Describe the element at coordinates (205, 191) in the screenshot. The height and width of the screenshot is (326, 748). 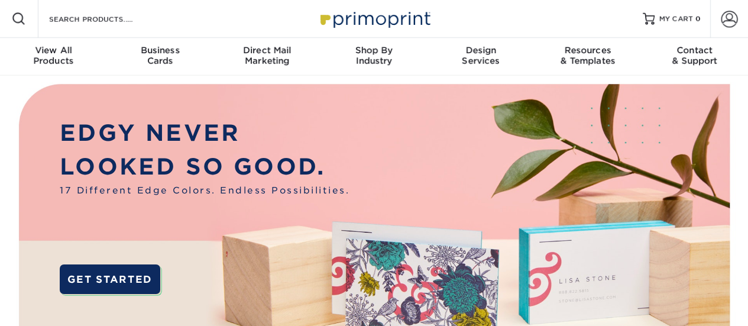
I see `span: 17 Different Edge Colors. Endless Possibilities.` at that location.